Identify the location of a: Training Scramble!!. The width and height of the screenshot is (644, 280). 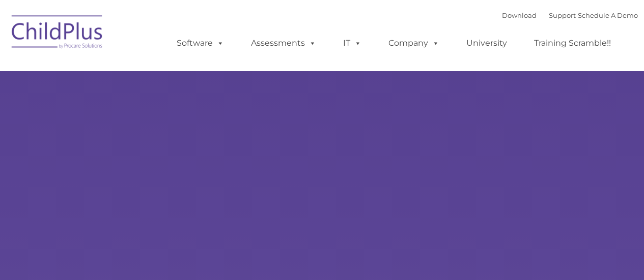
(572, 43).